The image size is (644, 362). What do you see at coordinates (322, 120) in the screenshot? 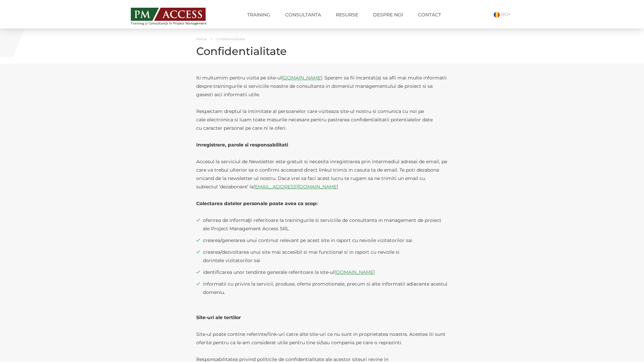
I see `p: Respectam dreptul la intimitate al persoanelor care viziteaza site-ul nostru si comunica cu noi p...` at bounding box center [322, 120].